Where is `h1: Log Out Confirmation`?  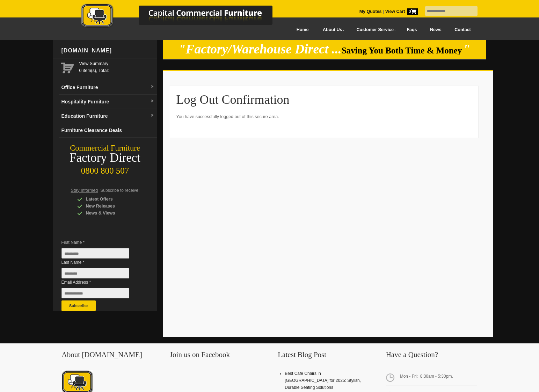 h1: Log Out Confirmation is located at coordinates (324, 100).